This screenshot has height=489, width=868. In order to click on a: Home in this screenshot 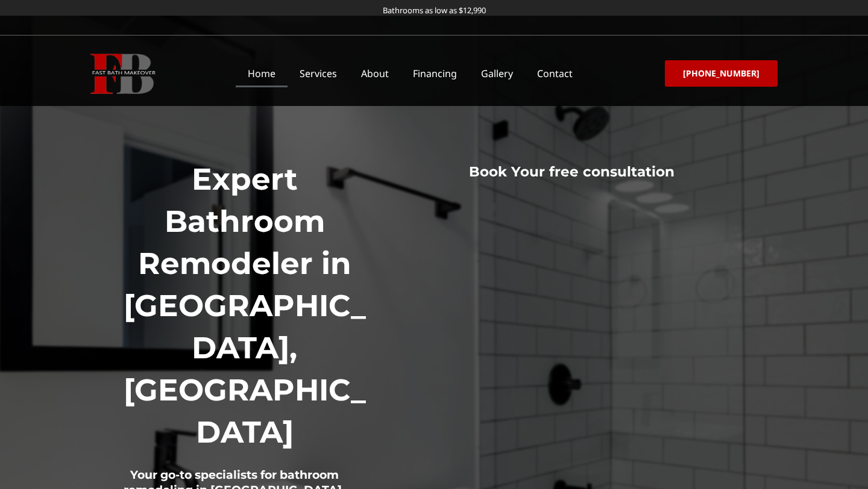, I will do `click(261, 73)`.